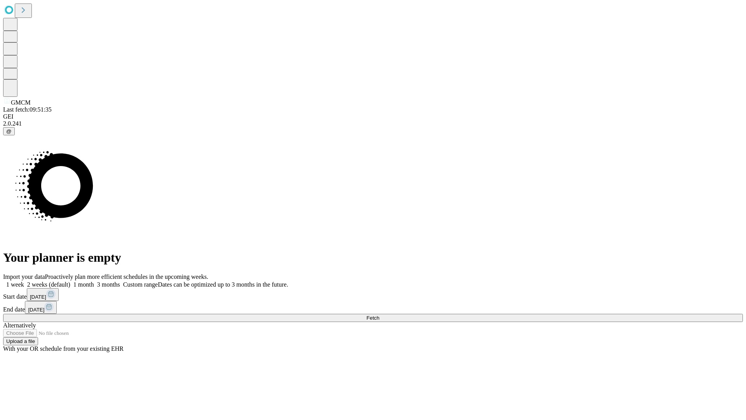  I want to click on h1: Your planner is empty, so click(373, 257).